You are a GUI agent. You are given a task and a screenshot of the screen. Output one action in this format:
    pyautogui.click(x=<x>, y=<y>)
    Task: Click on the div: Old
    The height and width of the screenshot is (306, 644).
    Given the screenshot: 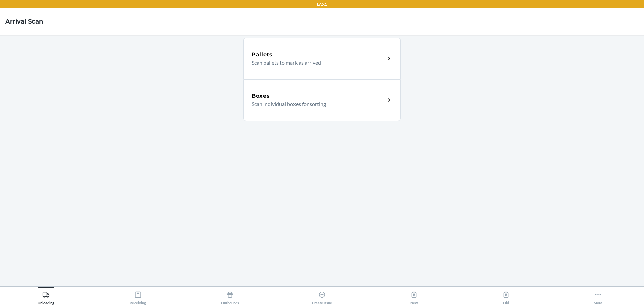 What is the action you would take?
    pyautogui.click(x=506, y=297)
    